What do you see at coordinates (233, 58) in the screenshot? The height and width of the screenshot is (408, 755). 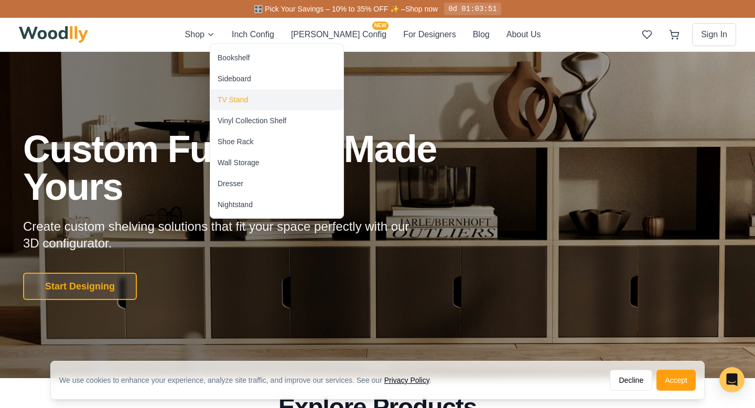 I see `div: Bookshelf` at bounding box center [233, 58].